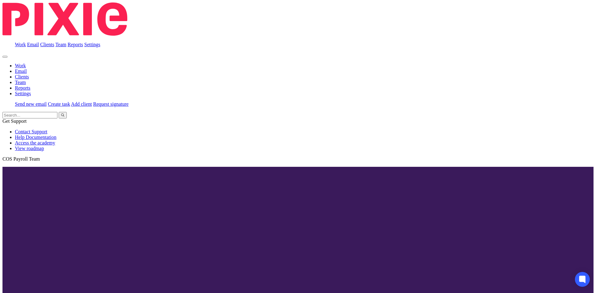 The height and width of the screenshot is (293, 596). What do you see at coordinates (35, 143) in the screenshot?
I see `a: Access the academy` at bounding box center [35, 143].